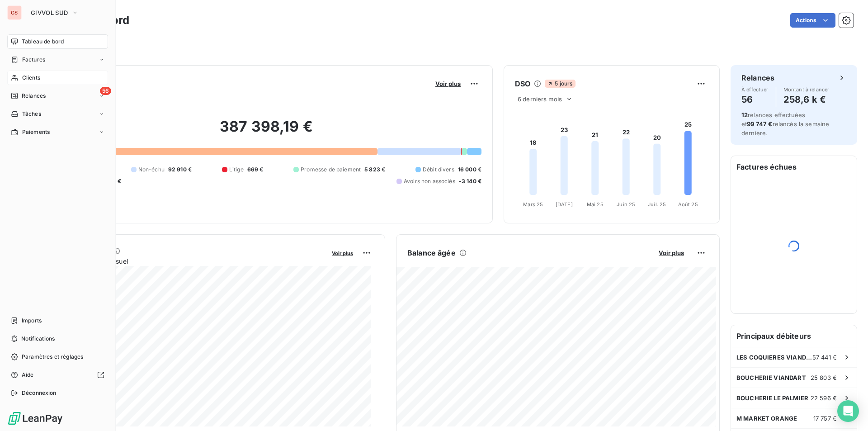 The image size is (868, 431). Describe the element at coordinates (785, 124) in the screenshot. I see `span: relances effectuées et relancés la semaine dernière.` at that location.